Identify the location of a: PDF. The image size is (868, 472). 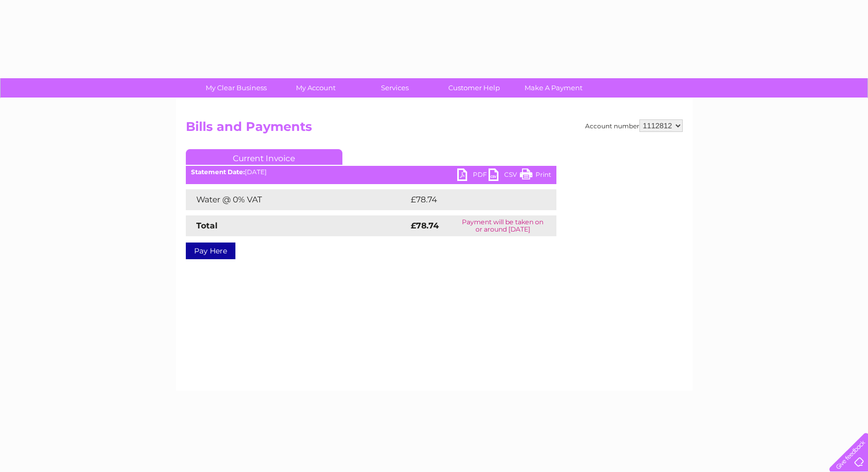
(473, 176).